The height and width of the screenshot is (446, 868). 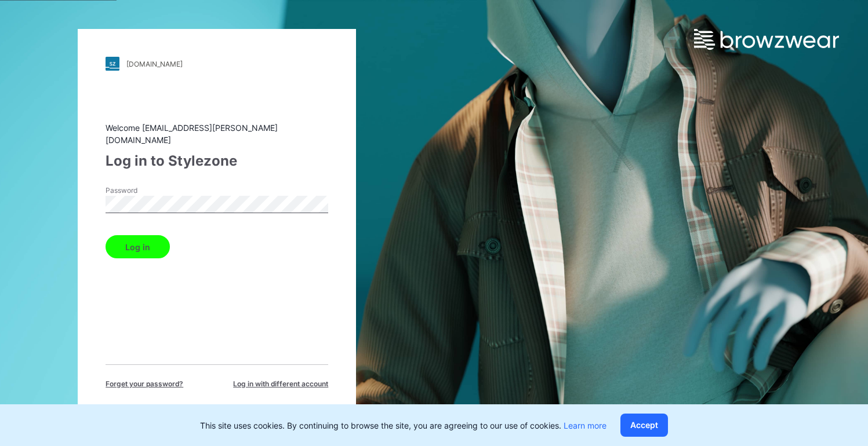 What do you see at coordinates (767, 39) in the screenshot?
I see `img: browzwear-logo.e42bd6dac1945053ebaf764b6aa21510.svg` at bounding box center [767, 39].